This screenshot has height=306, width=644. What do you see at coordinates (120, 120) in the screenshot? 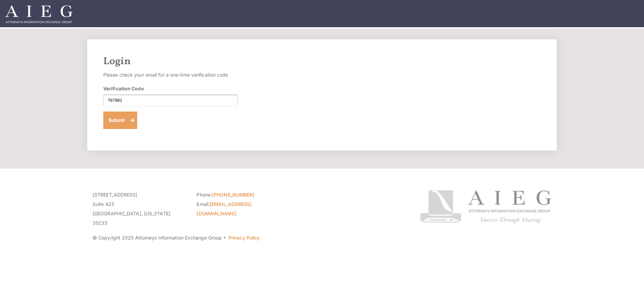
I see `button: Submit` at bounding box center [120, 120].